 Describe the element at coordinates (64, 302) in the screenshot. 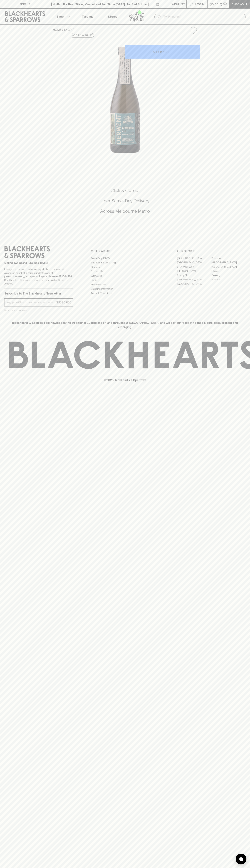

I see `p: SUBSCRIBE` at that location.